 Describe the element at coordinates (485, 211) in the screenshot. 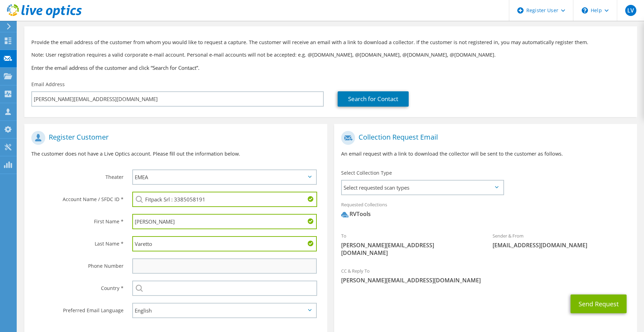

I see `div: Requested Collections` at that location.